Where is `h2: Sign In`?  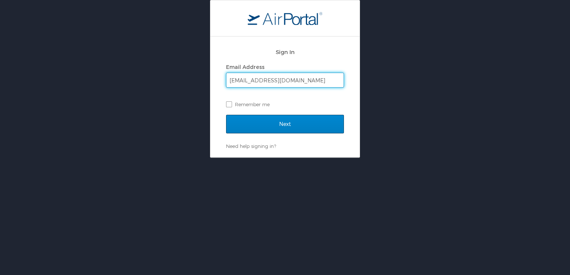 h2: Sign In is located at coordinates (285, 52).